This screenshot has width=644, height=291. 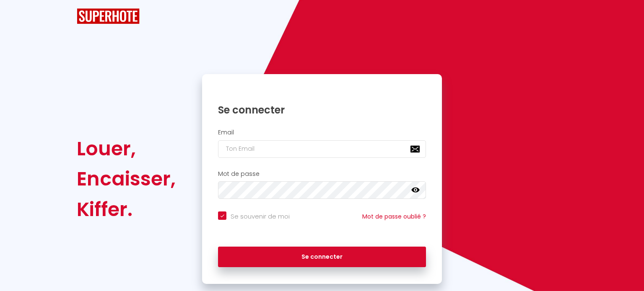 I want to click on div: Encaisser,, so click(x=126, y=179).